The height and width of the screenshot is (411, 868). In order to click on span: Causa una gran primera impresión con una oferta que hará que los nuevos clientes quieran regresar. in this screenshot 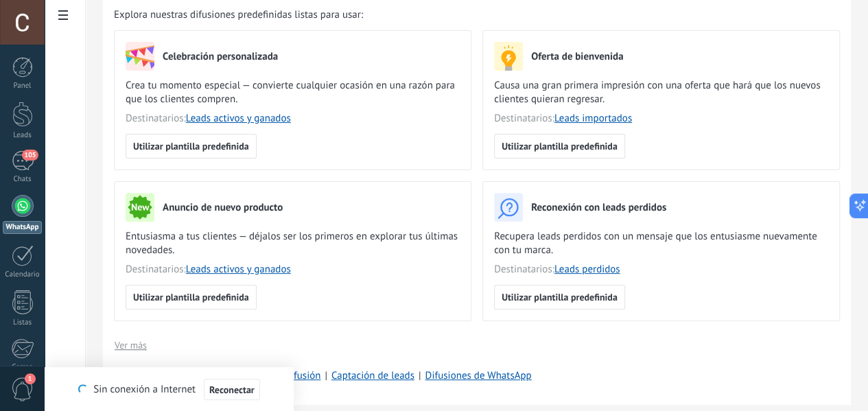, I will do `click(661, 92)`.